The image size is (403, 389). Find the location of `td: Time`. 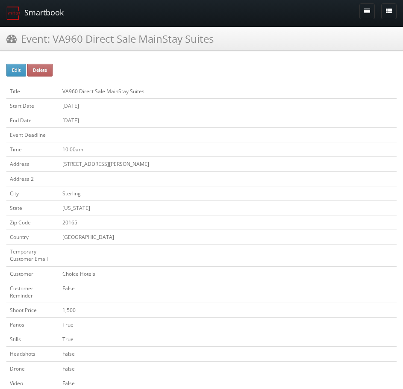

td: Time is located at coordinates (33, 150).